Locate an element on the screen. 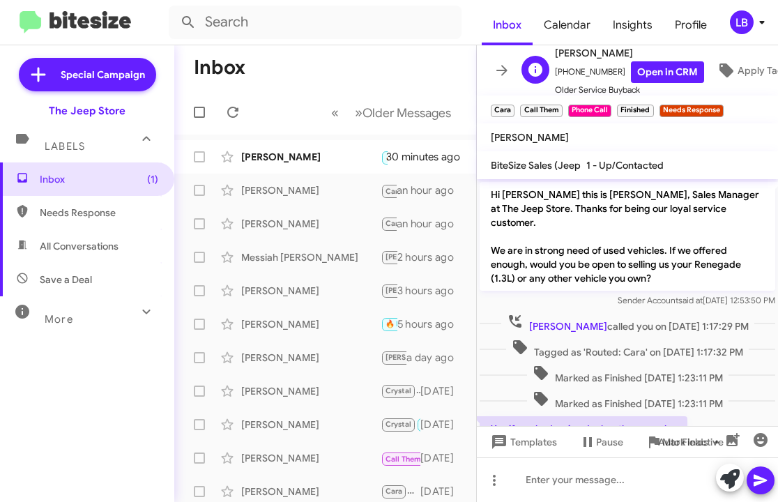 This screenshot has height=502, width=778. button: Auto Fields is located at coordinates (692, 442).